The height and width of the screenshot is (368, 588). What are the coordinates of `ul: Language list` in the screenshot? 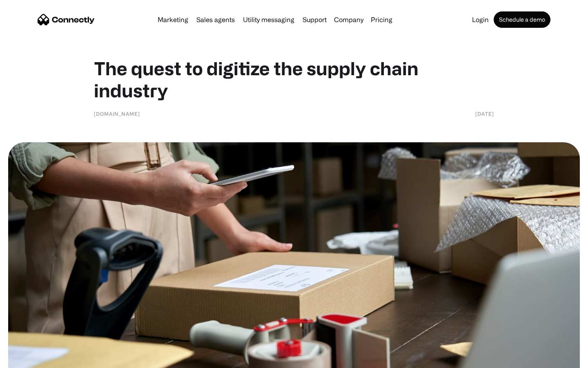 It's located at (32, 359).